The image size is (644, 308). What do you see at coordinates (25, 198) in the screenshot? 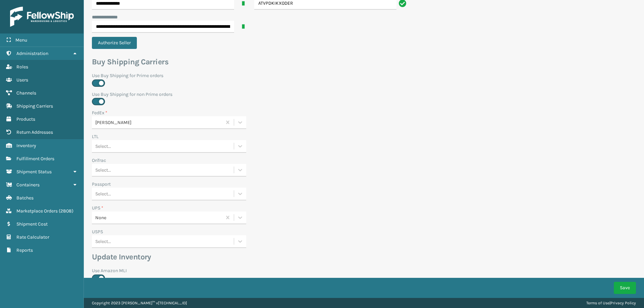
I see `span: Batches` at bounding box center [25, 198].